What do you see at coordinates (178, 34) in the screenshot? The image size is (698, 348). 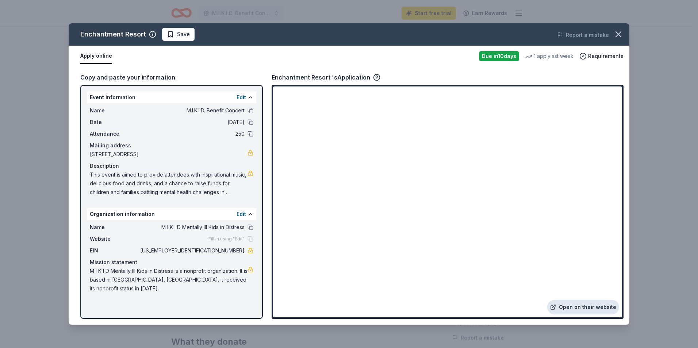 I see `button: Save` at bounding box center [178, 34].